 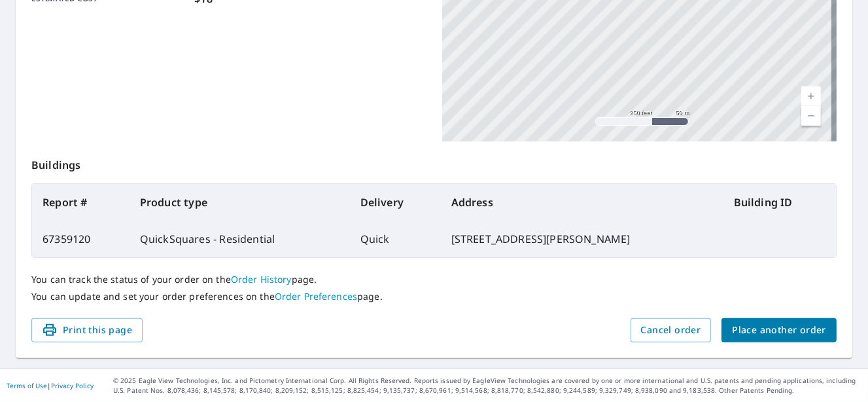 What do you see at coordinates (811, 96) in the screenshot?
I see `a: Current Level 17, Zoom In` at bounding box center [811, 96].